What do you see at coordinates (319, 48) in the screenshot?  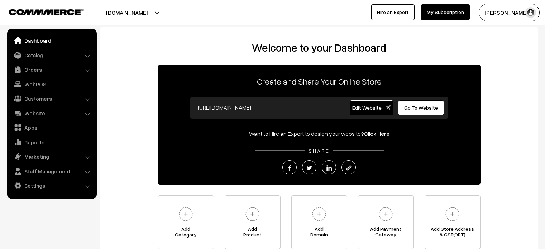 I see `h2: Welcome to your Dashboard` at bounding box center [319, 48].